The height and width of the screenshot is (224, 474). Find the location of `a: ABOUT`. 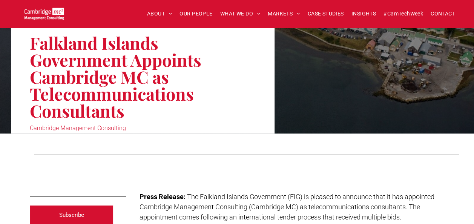

a: ABOUT is located at coordinates (159, 14).